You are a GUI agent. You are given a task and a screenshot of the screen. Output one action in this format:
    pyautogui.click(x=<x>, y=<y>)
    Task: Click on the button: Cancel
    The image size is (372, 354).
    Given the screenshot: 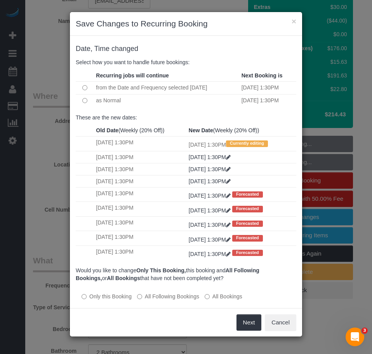 What is the action you would take?
    pyautogui.click(x=281, y=322)
    